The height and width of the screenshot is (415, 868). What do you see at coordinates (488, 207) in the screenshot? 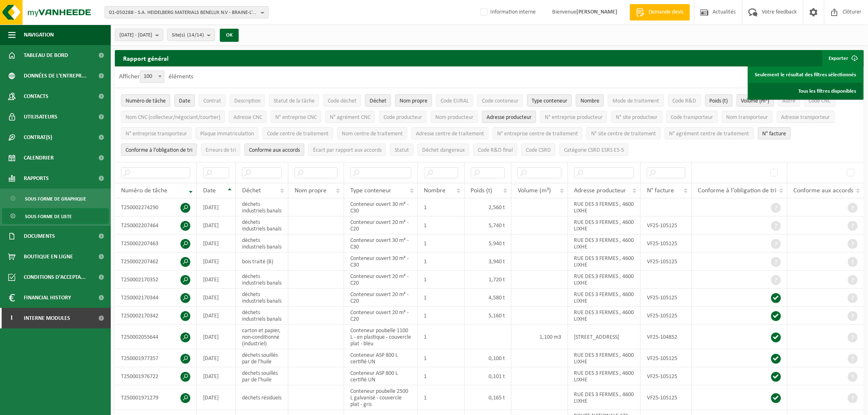
I see `td: 2,560 t` at bounding box center [488, 207].